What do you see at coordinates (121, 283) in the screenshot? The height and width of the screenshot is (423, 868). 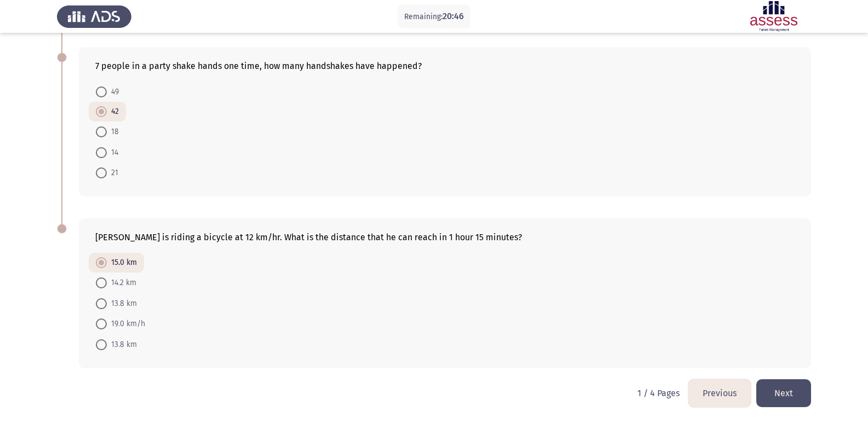 I see `span: 14.2 km` at bounding box center [121, 283].